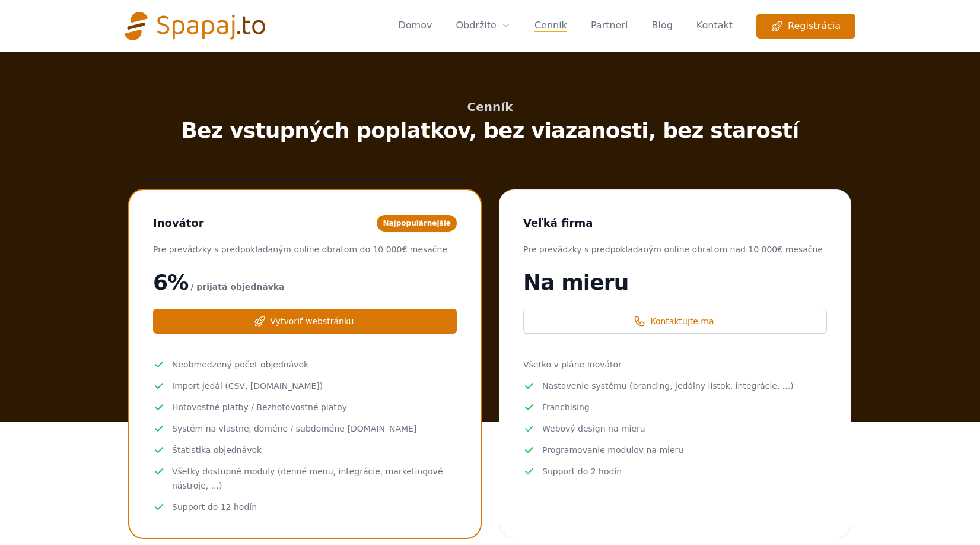  Describe the element at coordinates (483, 26) in the screenshot. I see `a: Obdržíte` at that location.